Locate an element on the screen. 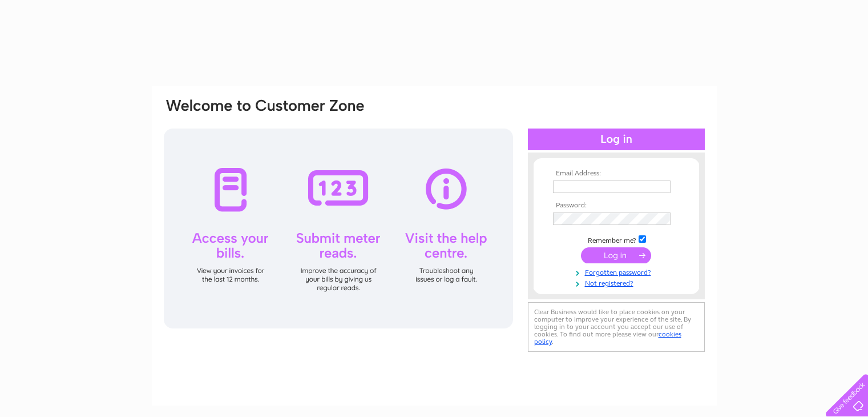  td: Remember me? is located at coordinates (616, 239).